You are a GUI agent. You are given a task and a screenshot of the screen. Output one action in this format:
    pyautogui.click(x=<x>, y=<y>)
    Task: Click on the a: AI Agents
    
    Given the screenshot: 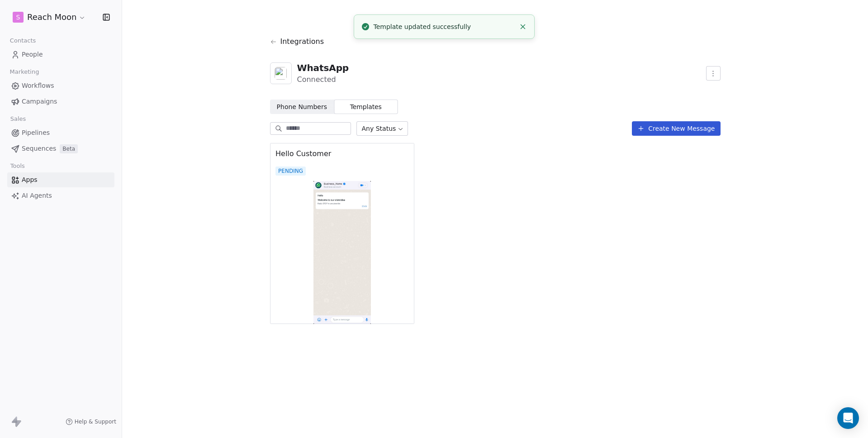 What is the action you would take?
    pyautogui.click(x=60, y=196)
    